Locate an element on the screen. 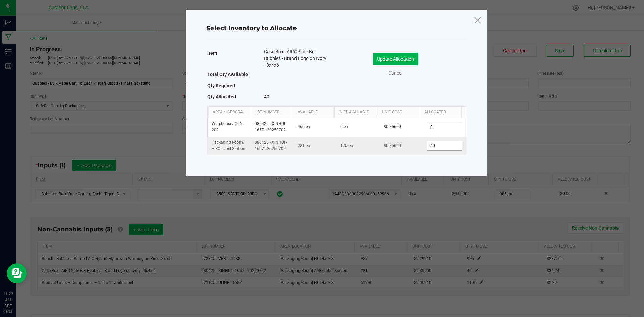  span: Case Box - AIRO Safe Bet Bubbles - Brand Logo on Ivory - 8x4x6 is located at coordinates (295, 59).